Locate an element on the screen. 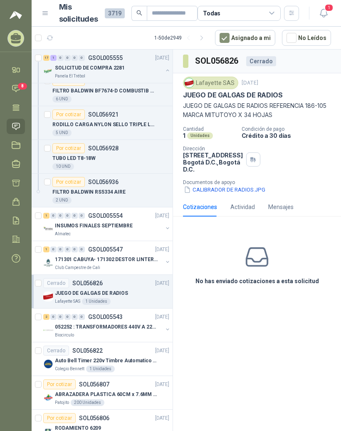 This screenshot has height=431, width=341. button: CALIBRADOR DE RADIOS.JPG is located at coordinates (225, 189).